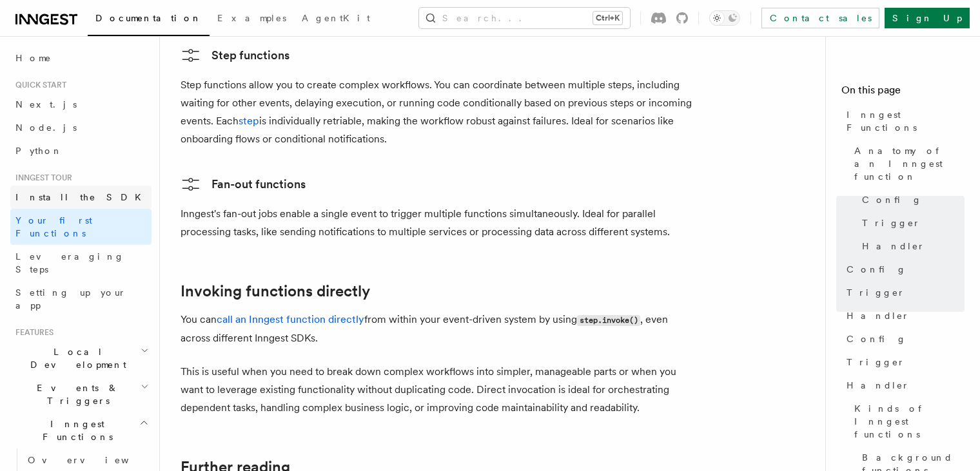 This screenshot has height=471, width=980. What do you see at coordinates (249, 121) in the screenshot?
I see `a: step` at bounding box center [249, 121].